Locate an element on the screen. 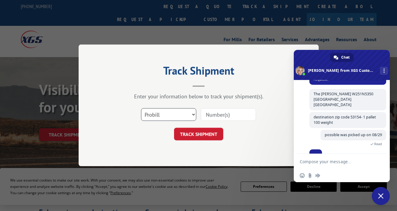  a: Chat is located at coordinates (342, 57).